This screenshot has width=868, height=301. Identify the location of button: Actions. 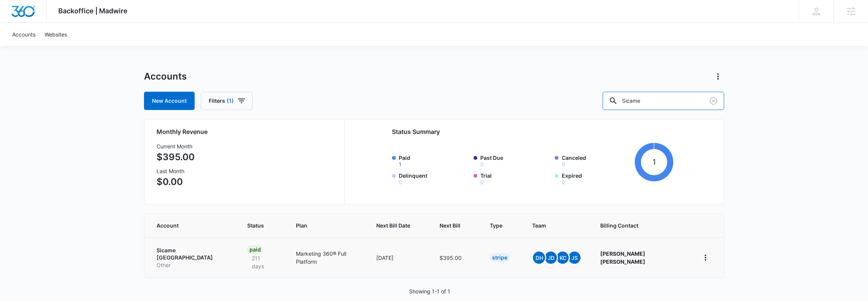
(718, 76).